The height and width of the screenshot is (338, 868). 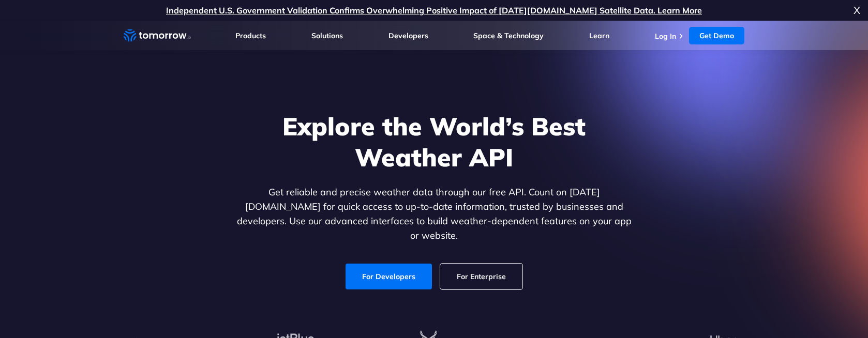 What do you see at coordinates (599, 36) in the screenshot?
I see `a: Learn` at bounding box center [599, 36].